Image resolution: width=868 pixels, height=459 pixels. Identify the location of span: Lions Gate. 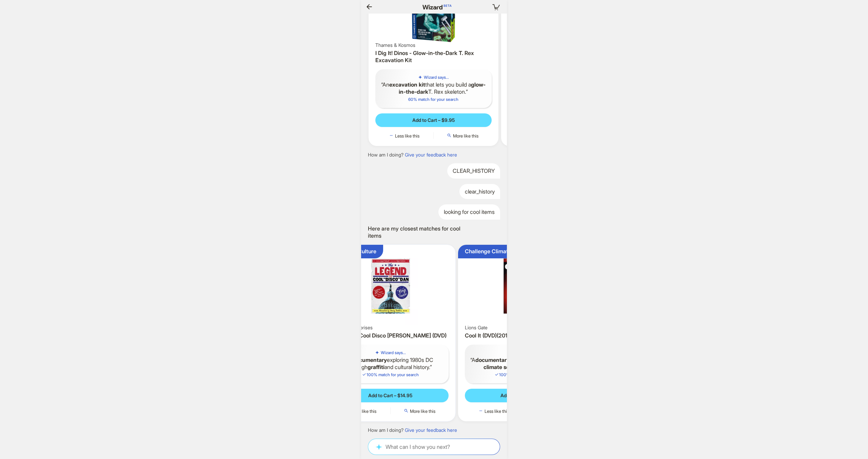
(476, 327).